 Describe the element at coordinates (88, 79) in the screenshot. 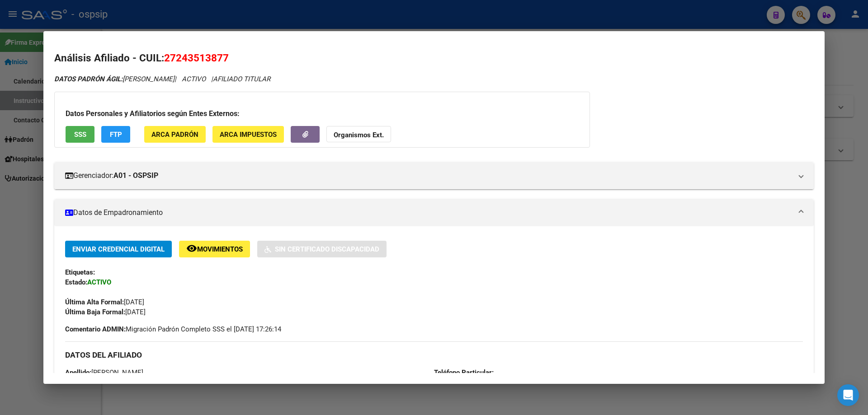

I see `strong: DATOS PADRÓN ÁGIL:` at that location.